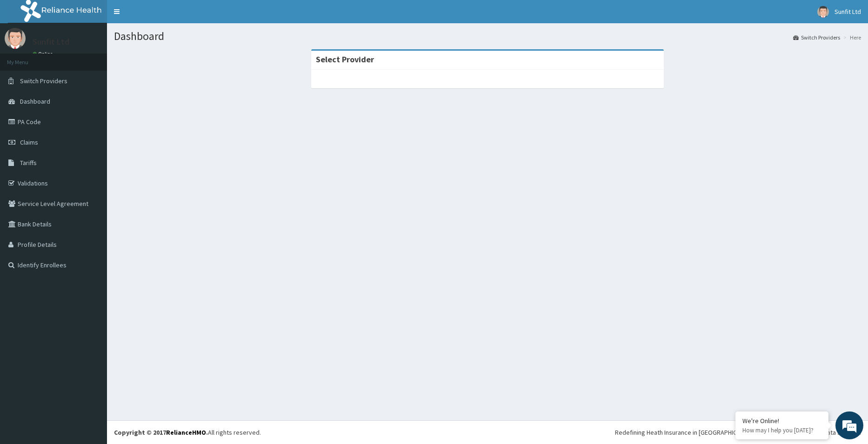  Describe the element at coordinates (164, 16) in the screenshot. I see `div: Minimize live chat window` at that location.